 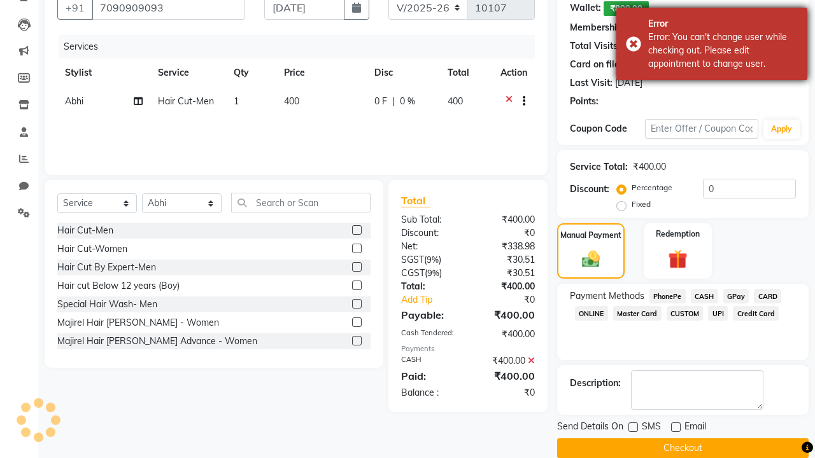 I want to click on div: Balance :, so click(x=430, y=393).